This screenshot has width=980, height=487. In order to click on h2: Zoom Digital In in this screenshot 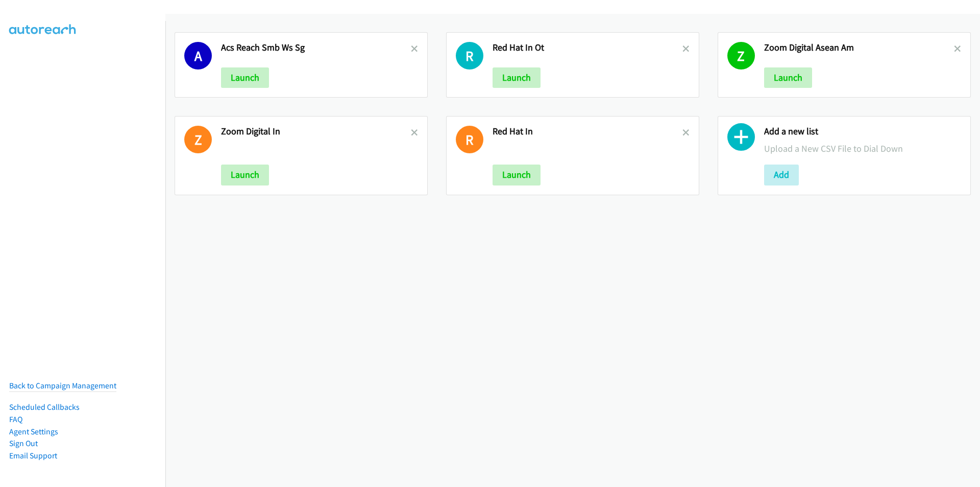, I will do `click(316, 132)`.